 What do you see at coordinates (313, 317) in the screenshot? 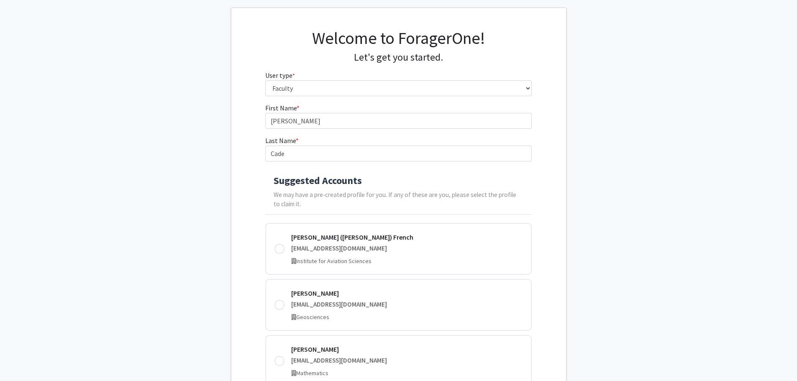
I see `span: Geosciences` at bounding box center [313, 317].